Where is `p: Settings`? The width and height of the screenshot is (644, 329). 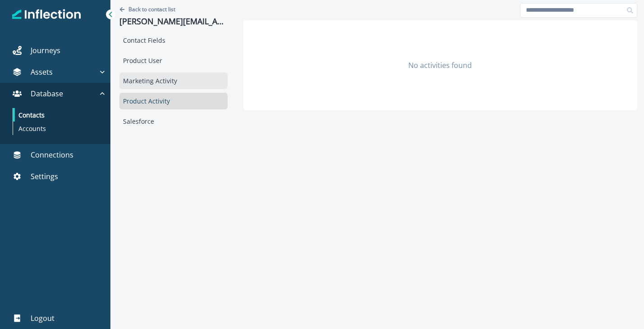 p: Settings is located at coordinates (44, 176).